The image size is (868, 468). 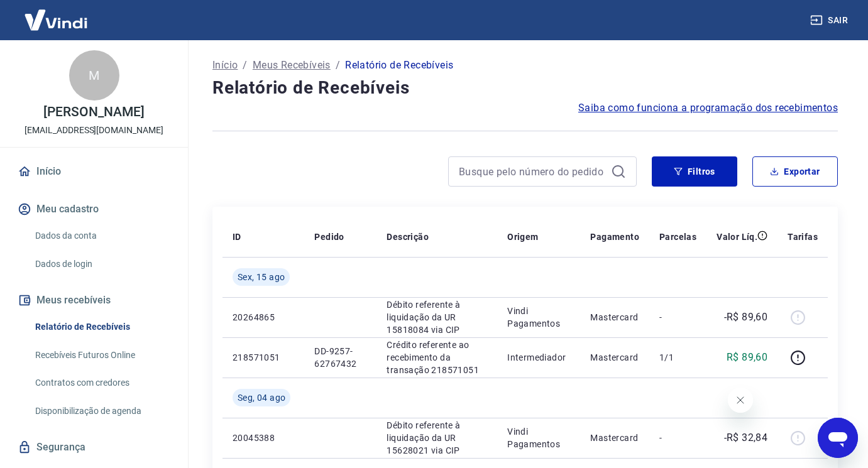 What do you see at coordinates (746, 317) in the screenshot?
I see `p: -R$ 89,60` at bounding box center [746, 317].